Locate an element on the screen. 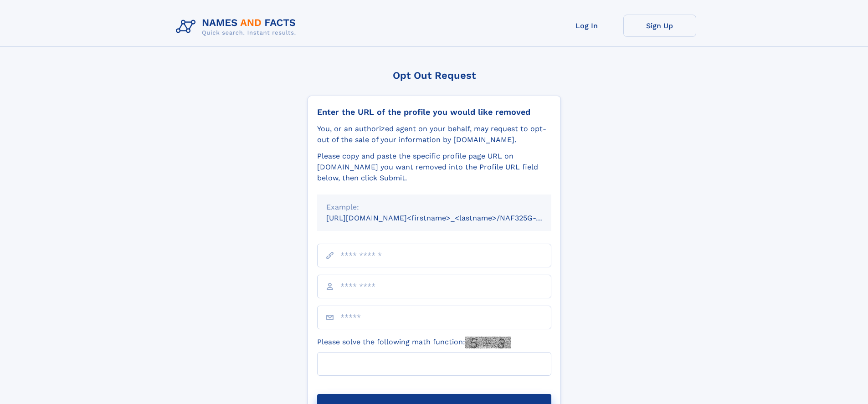 This screenshot has height=404, width=868. a: Sign Up is located at coordinates (660, 25).